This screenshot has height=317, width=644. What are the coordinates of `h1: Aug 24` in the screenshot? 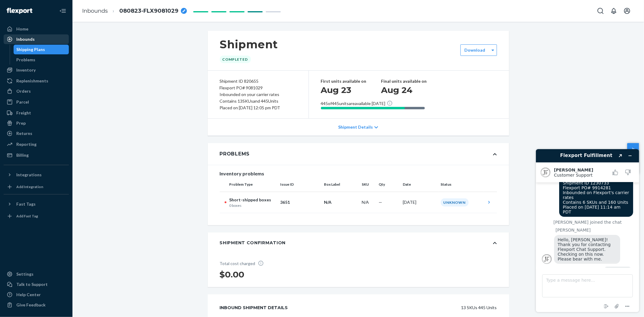 It's located at (412, 90).